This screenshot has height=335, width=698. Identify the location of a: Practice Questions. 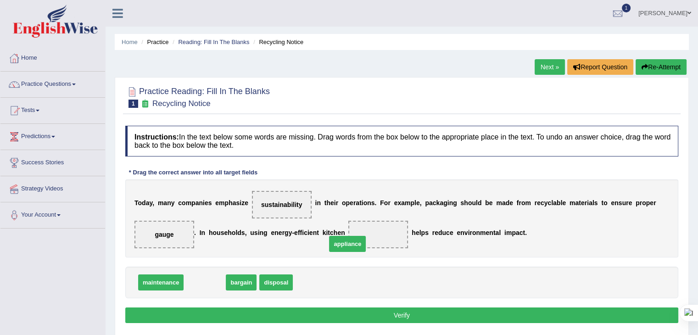
(53, 83).